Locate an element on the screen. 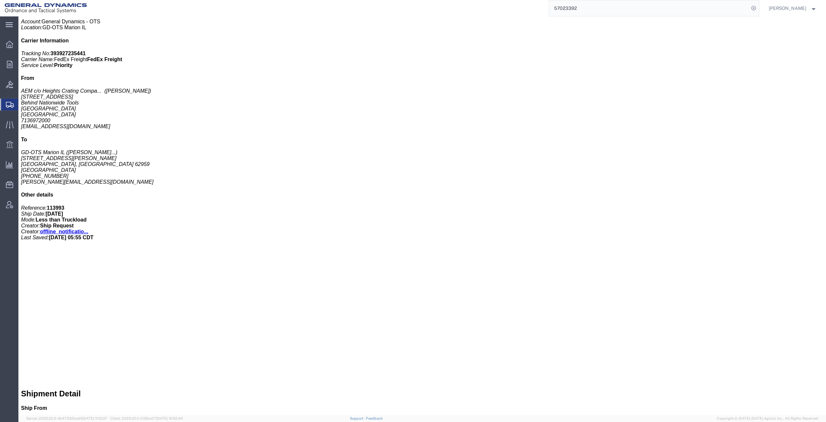 The height and width of the screenshot is (422, 826). a: Feedback is located at coordinates (374, 419).